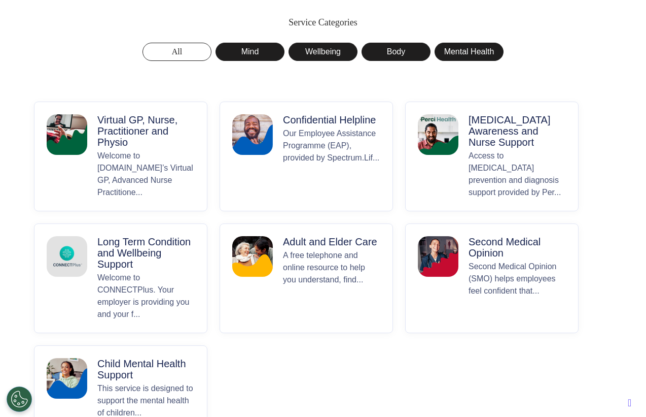 Image resolution: width=646 pixels, height=417 pixels. What do you see at coordinates (306, 156) in the screenshot?
I see `button: Confidential HelplineConfidential HelplineOur Employee Assistance Programme (EAP), provided by Sp...` at bounding box center [306, 156].